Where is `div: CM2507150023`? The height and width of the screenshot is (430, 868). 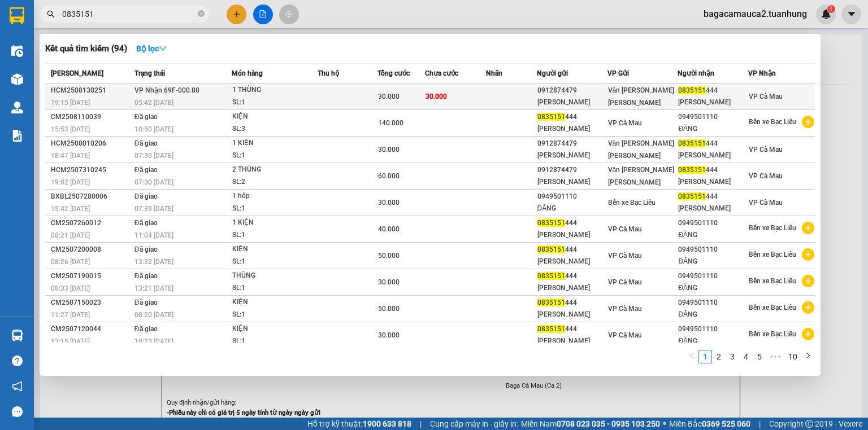
div: CM2507150023 is located at coordinates (91, 302).